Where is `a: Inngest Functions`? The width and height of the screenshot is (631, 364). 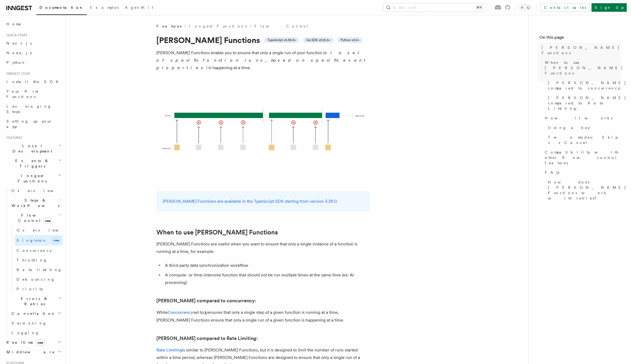 a: Inngest Functions is located at coordinates (218, 26).